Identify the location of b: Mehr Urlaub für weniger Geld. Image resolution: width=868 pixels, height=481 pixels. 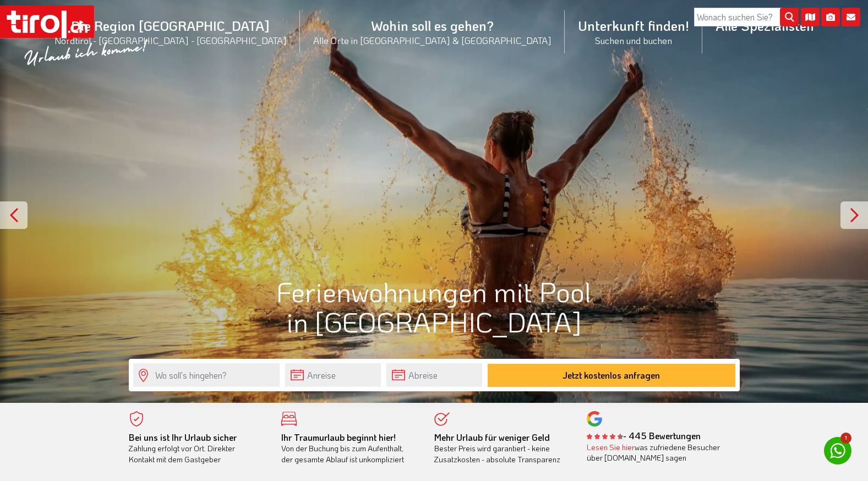
(492, 437).